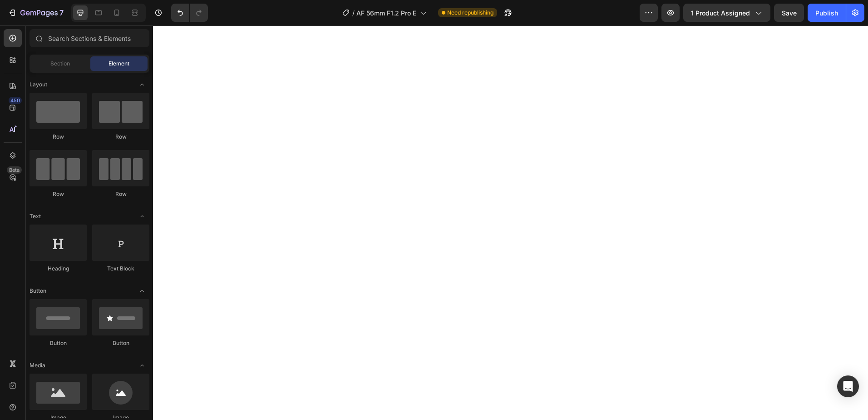 Image resolution: width=868 pixels, height=420 pixels. I want to click on button: 1 product assigned, so click(727, 13).